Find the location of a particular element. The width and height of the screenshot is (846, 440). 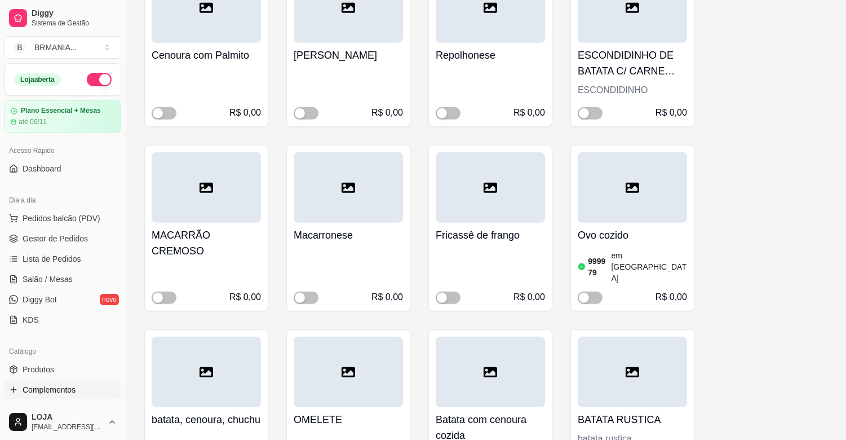

a: Produtos is located at coordinates (63, 369).